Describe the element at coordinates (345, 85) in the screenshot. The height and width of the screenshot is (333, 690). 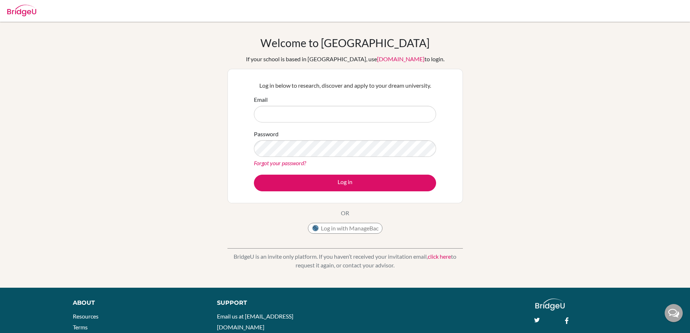
I see `p: Log in below to research, discover and apply to your dream university.` at that location.